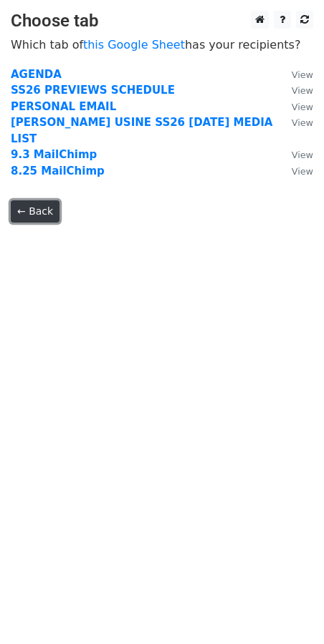  What do you see at coordinates (63, 107) in the screenshot?
I see `strong: PERSONAL EMAIL` at bounding box center [63, 107].